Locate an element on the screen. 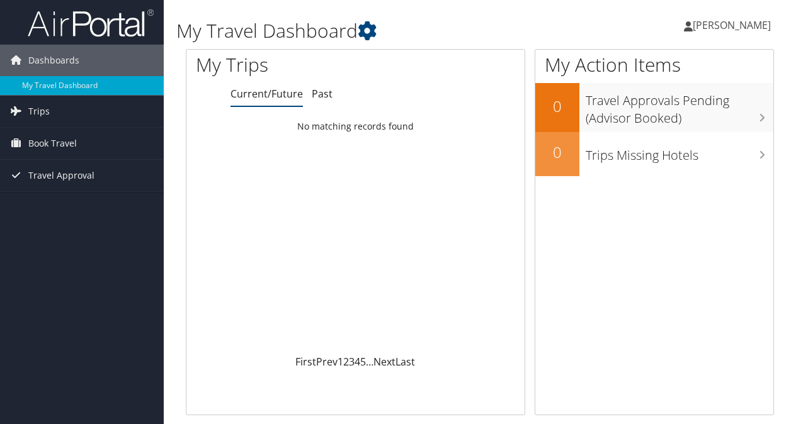 The image size is (796, 424). a: 3 is located at coordinates (351, 362).